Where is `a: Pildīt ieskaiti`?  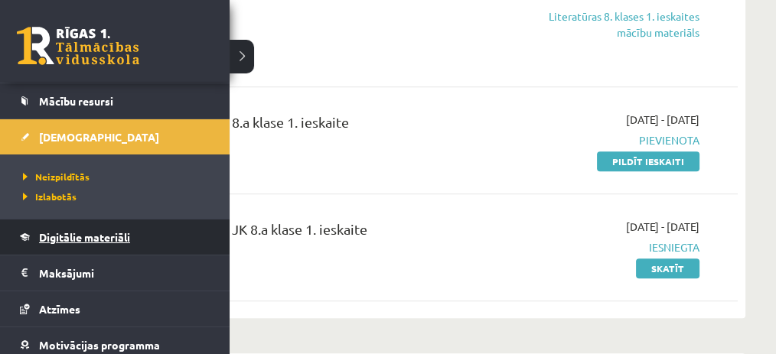
a: Pildīt ieskaiti is located at coordinates (648, 162).